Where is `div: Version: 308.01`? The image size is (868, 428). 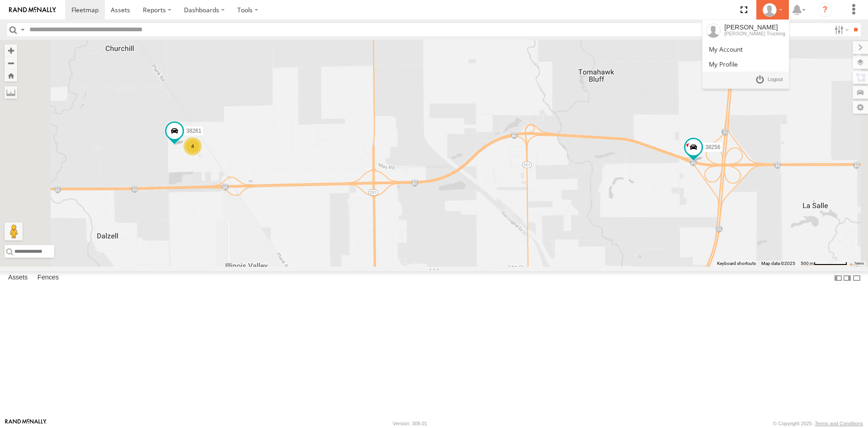 div: Version: 308.01 is located at coordinates (410, 423).